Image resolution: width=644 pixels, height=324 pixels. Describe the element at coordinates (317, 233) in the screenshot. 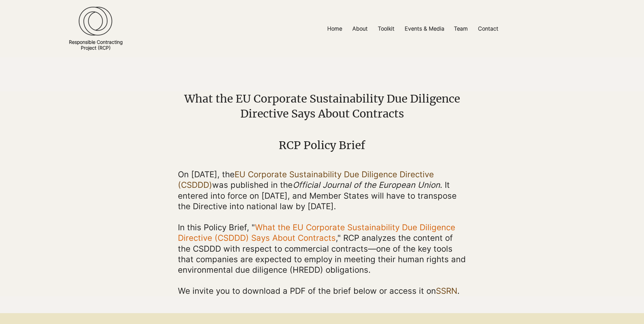

I see `a: What the EU Corporate Sustainability Due Diligence Directive (CSDDD) Says About Contracts` at that location.